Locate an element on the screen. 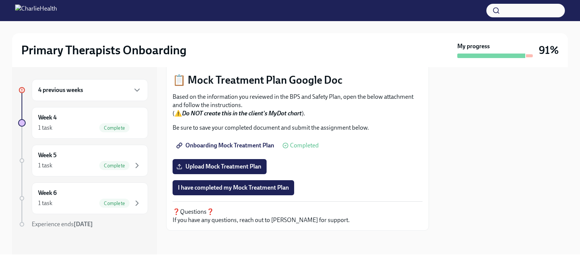  span: I have completed my Mock Treatment Plan is located at coordinates (233, 188).